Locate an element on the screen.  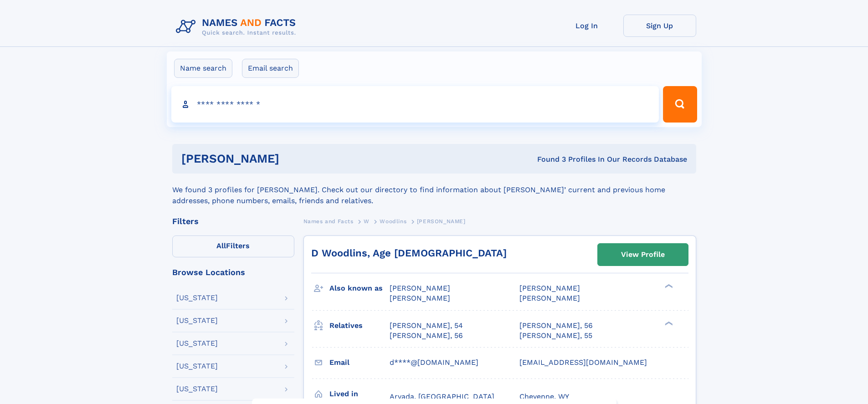
span: Cheyenne, WY is located at coordinates (544, 396).